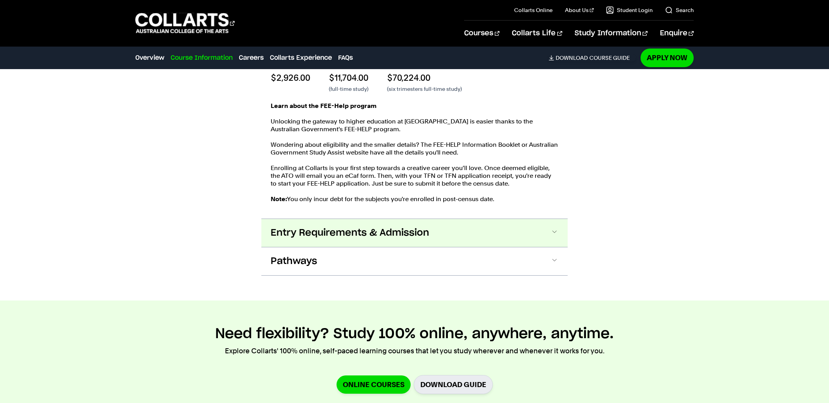  What do you see at coordinates (579, 10) in the screenshot?
I see `a: About Us` at bounding box center [579, 10].